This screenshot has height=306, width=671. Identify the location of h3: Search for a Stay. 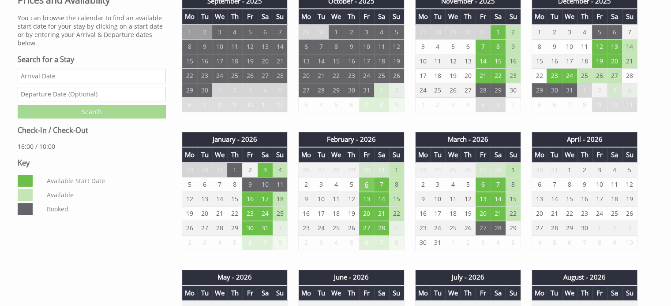
(92, 60).